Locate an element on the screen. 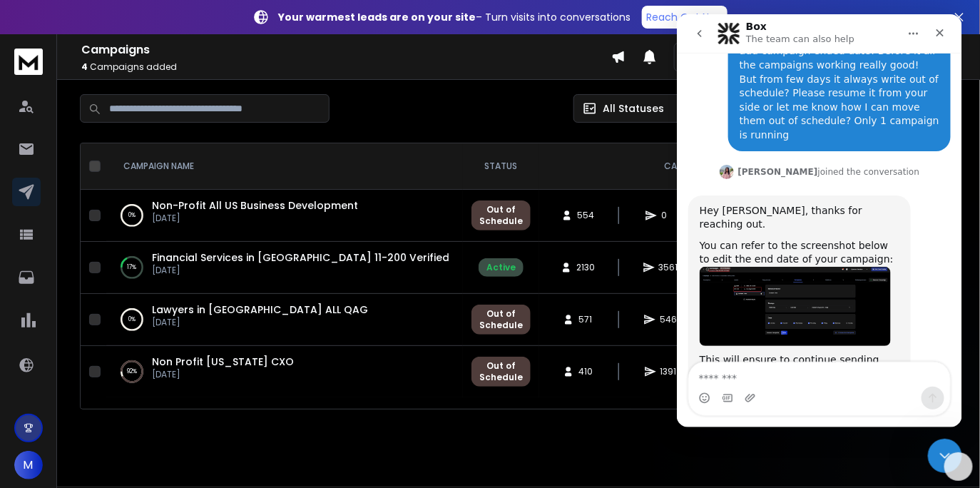 This screenshot has width=980, height=488. th: CAMPAIGN STATS is located at coordinates (701, 166).